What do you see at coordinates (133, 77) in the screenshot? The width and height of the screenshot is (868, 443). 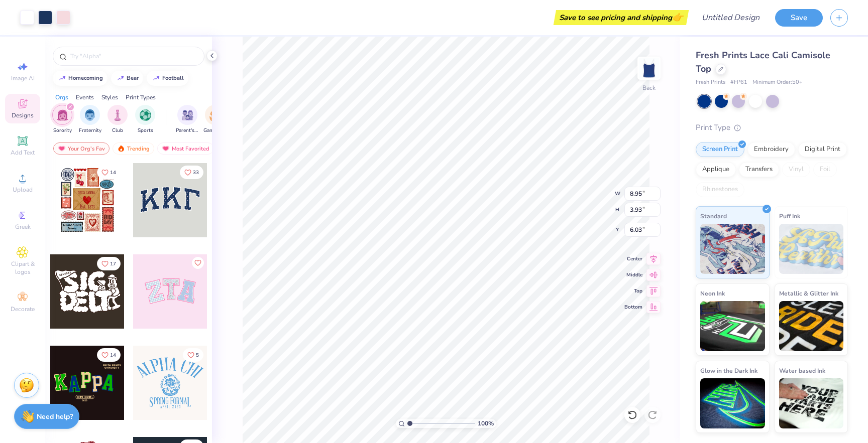 I see `div: bear` at bounding box center [133, 77].